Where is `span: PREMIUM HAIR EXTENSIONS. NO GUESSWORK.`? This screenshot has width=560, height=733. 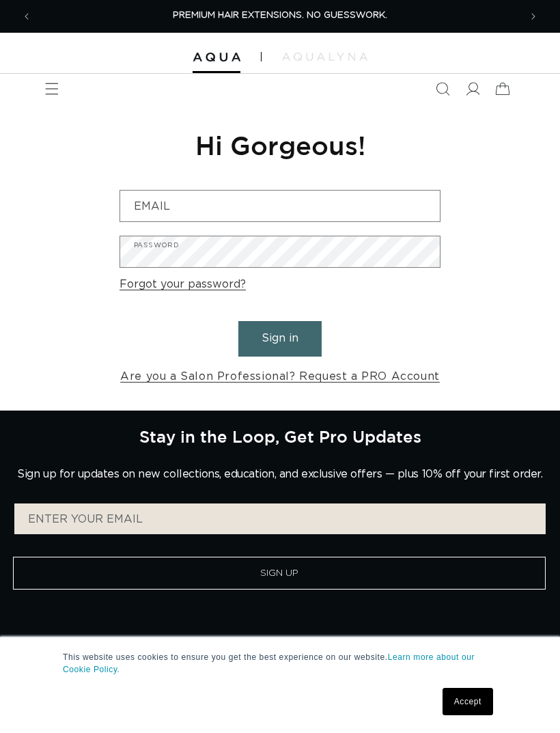
span: PREMIUM HAIR EXTENSIONS. NO GUESSWORK. is located at coordinates (280, 15).